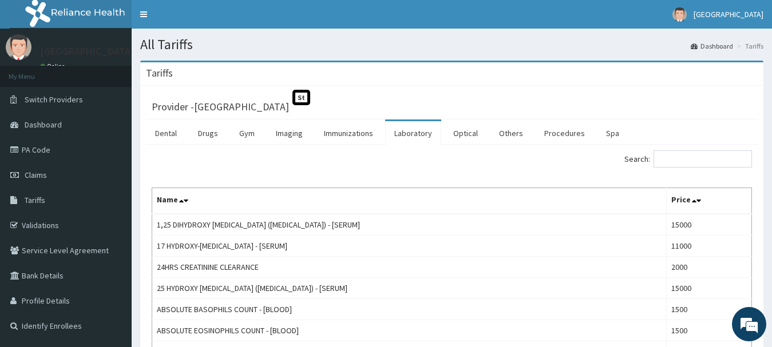 The image size is (772, 347). I want to click on div: Minimize live chat window, so click(201, 19).